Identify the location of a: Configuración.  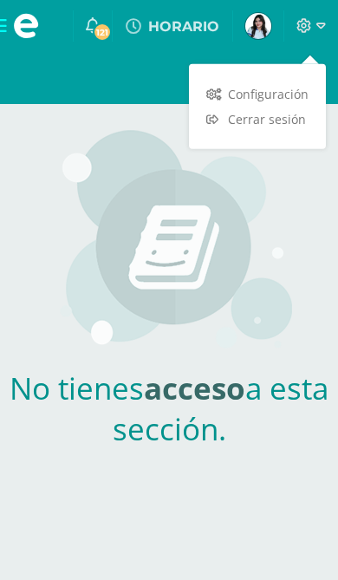
(258, 94).